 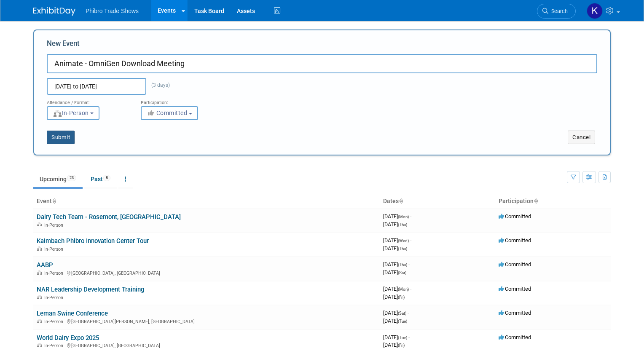 What do you see at coordinates (557, 11) in the screenshot?
I see `a: Search` at bounding box center [557, 11].